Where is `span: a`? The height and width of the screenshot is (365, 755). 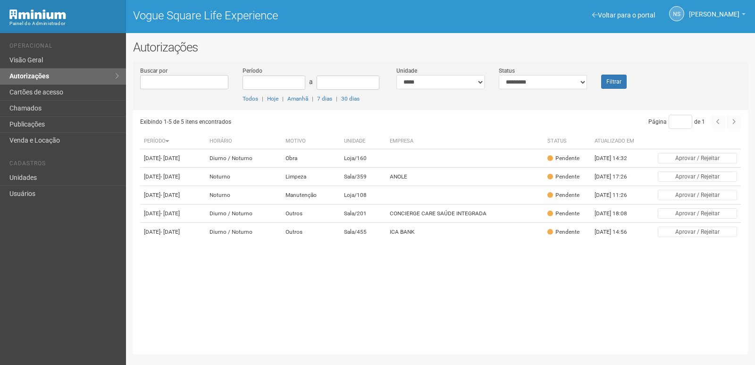
span: a is located at coordinates (311, 82).